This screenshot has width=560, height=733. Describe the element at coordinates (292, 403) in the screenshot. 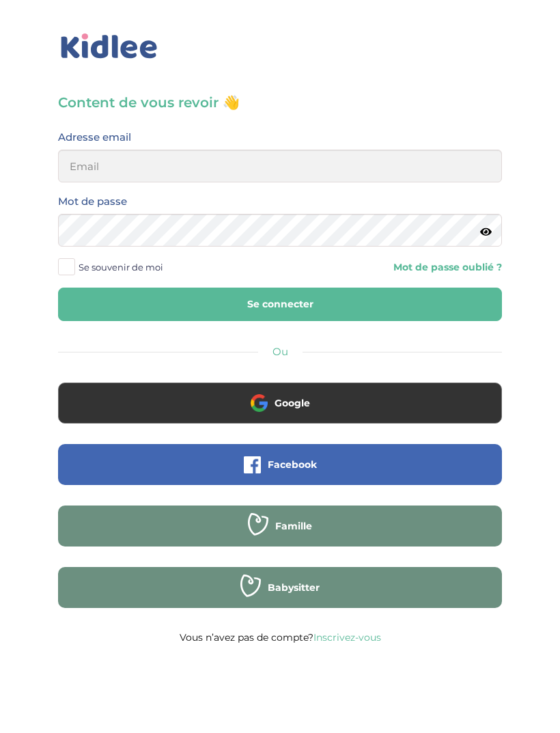

I see `span: Google` at that location.